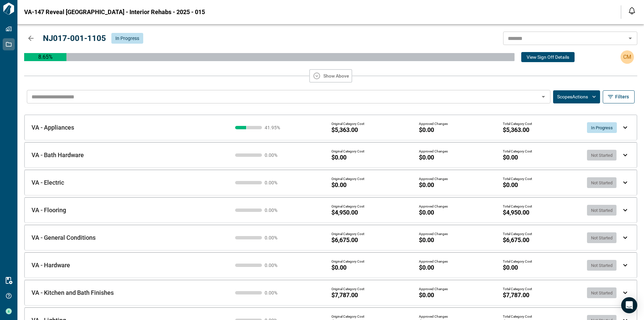 The width and height of the screenshot is (644, 320). Describe the element at coordinates (73, 292) in the screenshot. I see `span: VA - Kitchen and Bath Finishes` at that location.